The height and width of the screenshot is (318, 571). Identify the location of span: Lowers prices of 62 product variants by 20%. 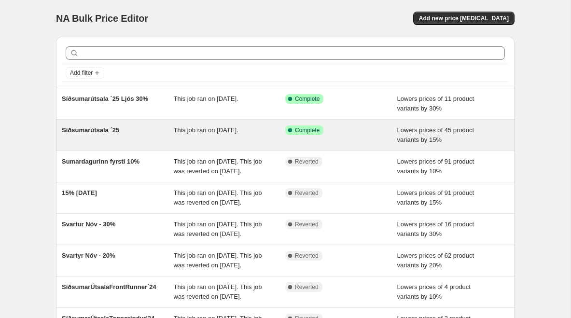
(436, 260).